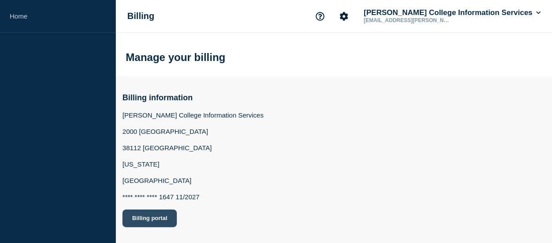 The image size is (552, 243). Describe the element at coordinates (176, 57) in the screenshot. I see `h1: Manage your billing` at that location.